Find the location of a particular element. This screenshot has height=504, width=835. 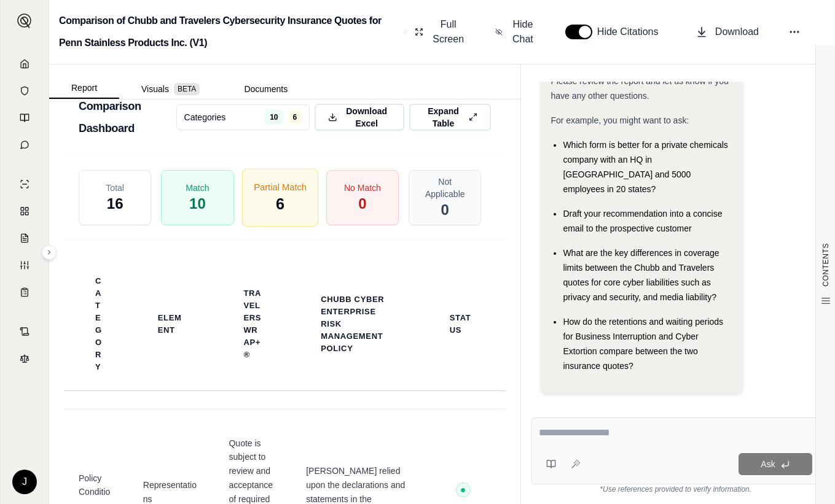

span: What are the key differences in coverage limits between the Chubb and Travelers quotes for core c... is located at coordinates (641, 275).